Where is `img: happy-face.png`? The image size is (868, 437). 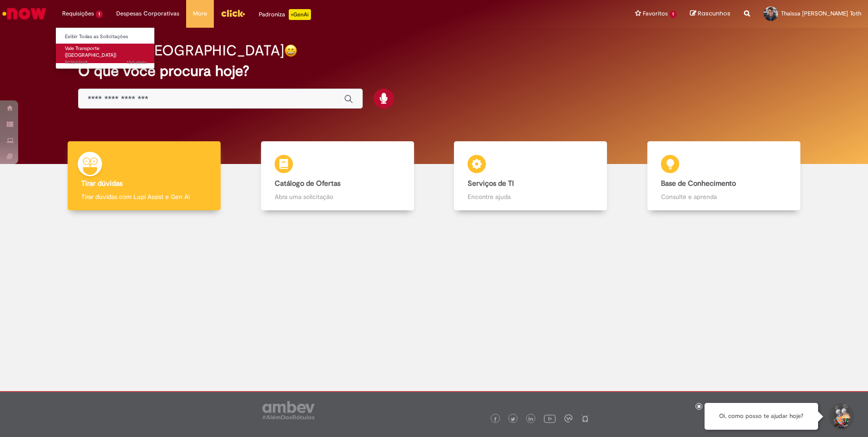 img: happy-face.png is located at coordinates (290, 50).